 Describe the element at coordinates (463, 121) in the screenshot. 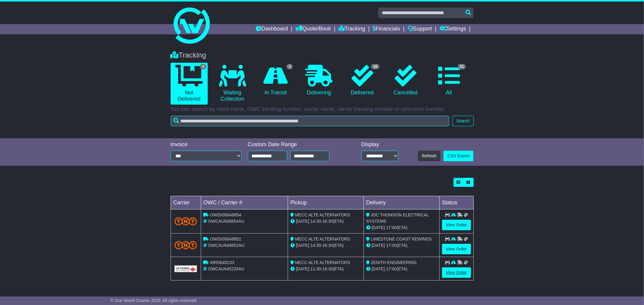

I see `button: Search` at that location.